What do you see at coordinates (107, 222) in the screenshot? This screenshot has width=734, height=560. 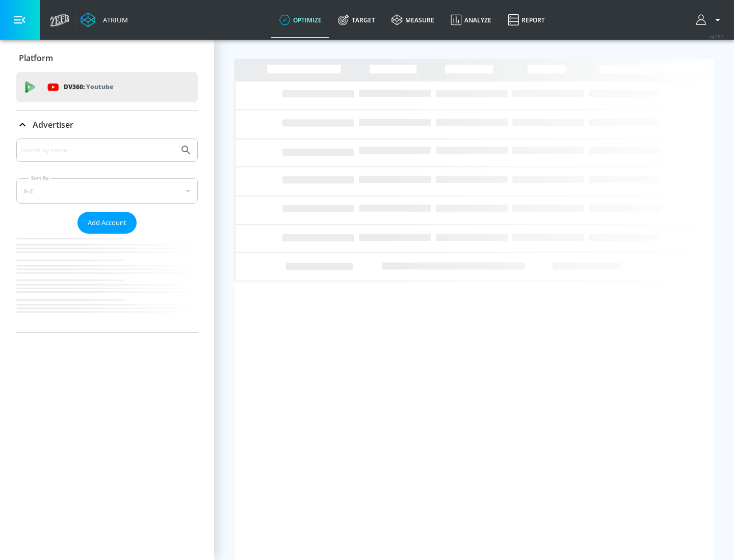 I see `button: Add Account` at bounding box center [107, 222].